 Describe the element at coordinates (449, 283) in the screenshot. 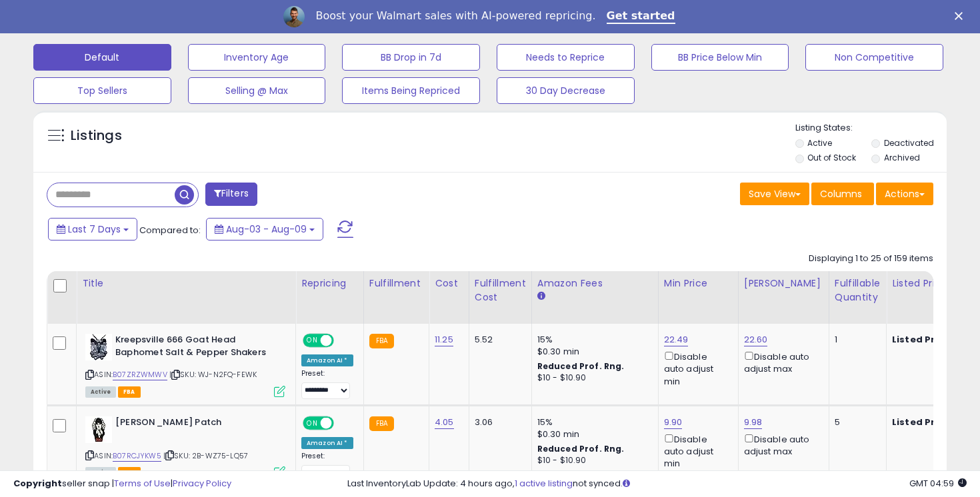

I see `div: Cost` at that location.